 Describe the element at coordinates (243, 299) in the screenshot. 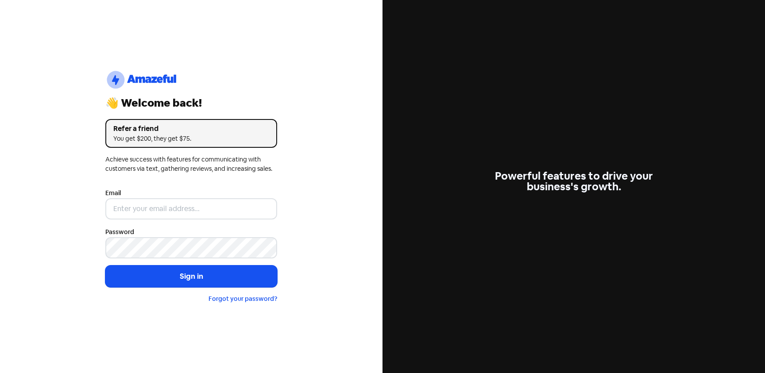

I see `a: Forgot your password?` at that location.